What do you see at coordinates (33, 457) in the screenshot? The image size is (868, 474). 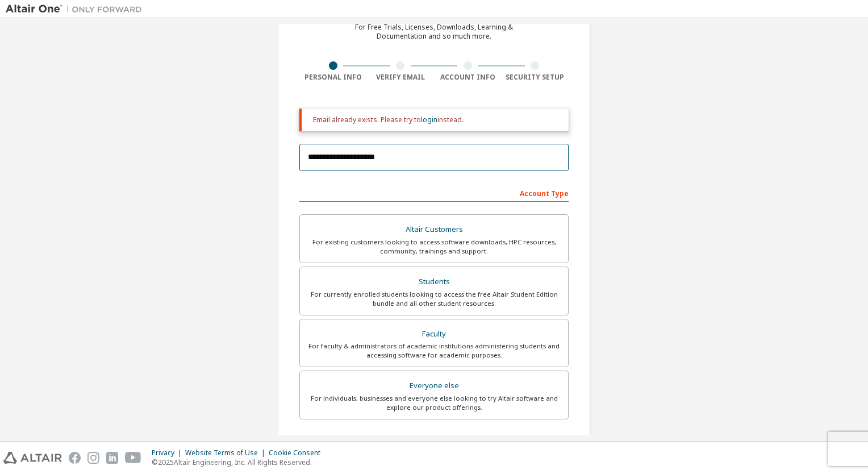 I see `img: altair_logo.svg` at bounding box center [33, 457].